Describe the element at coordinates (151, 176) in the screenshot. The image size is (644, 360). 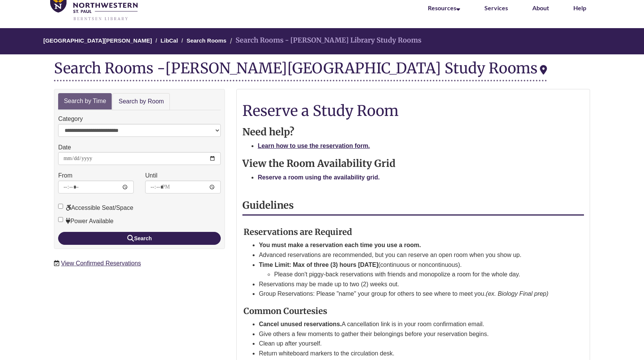
I see `label: Until` at that location.